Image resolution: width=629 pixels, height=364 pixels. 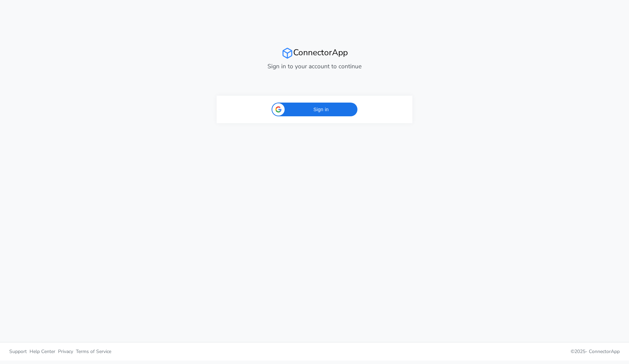 What do you see at coordinates (604, 351) in the screenshot?
I see `span: ConnectorApp` at bounding box center [604, 351].